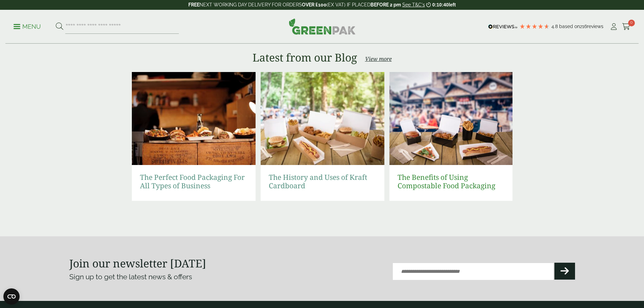 Image resolution: width=644 pixels, height=308 pixels. Describe the element at coordinates (194, 5) in the screenshot. I see `strong: FREE` at that location.